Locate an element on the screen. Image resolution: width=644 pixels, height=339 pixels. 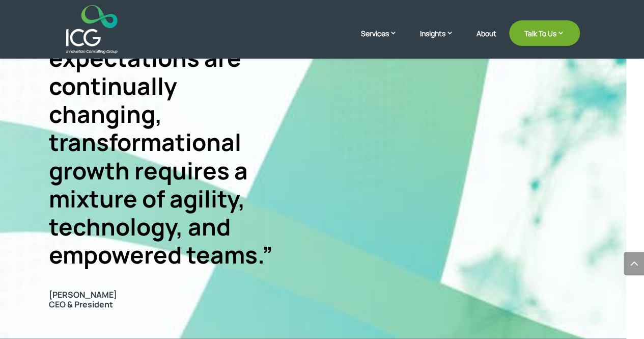
div: Chat Widget is located at coordinates (559, 284).